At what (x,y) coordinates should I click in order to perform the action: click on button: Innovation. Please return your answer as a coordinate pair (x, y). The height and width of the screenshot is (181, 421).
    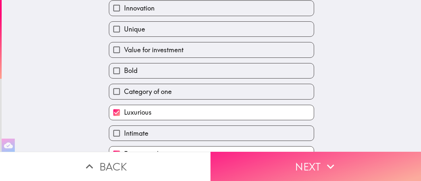
    Looking at the image, I should click on (211, 8).